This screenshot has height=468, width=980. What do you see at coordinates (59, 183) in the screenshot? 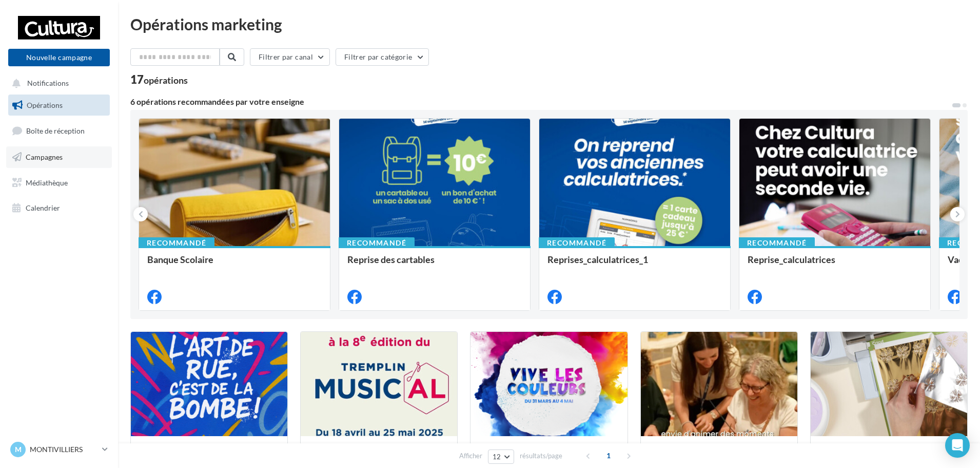
I see `a: Médiathèque` at bounding box center [59, 183].